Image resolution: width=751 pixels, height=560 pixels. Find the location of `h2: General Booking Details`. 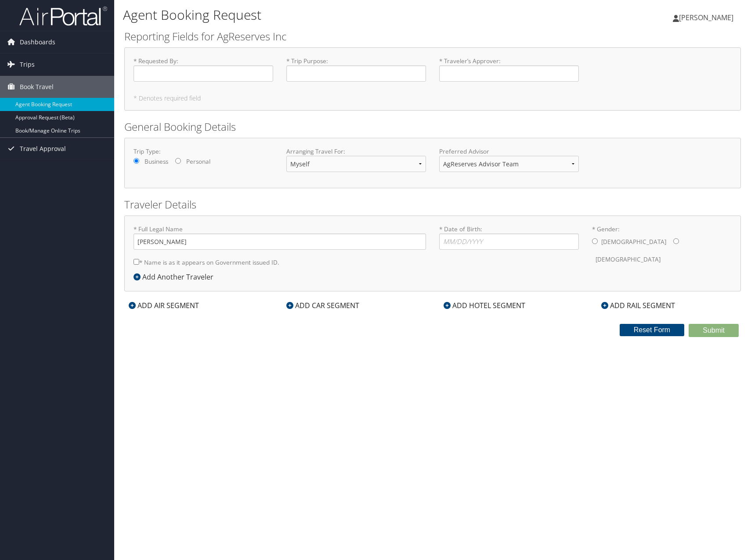

h2: General Booking Details is located at coordinates (433, 127).